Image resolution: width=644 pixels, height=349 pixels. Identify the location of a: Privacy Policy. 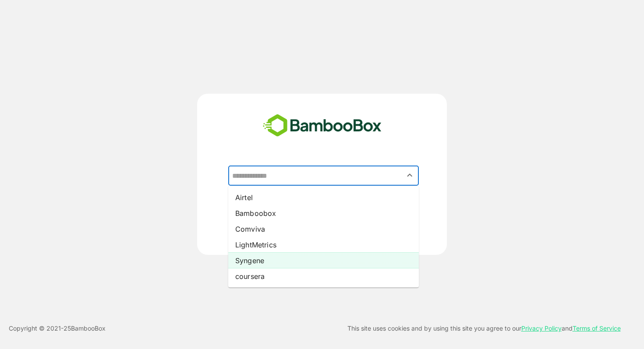
(541, 328).